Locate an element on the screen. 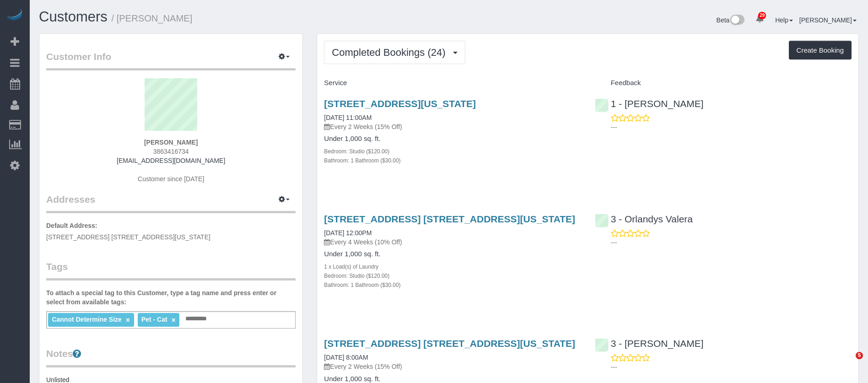  p: Every 4 Weeks (10% Off) is located at coordinates (452, 242).